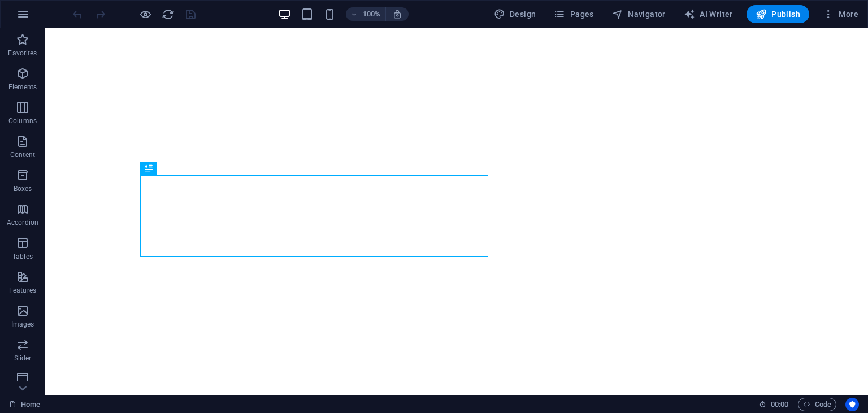 This screenshot has height=413, width=868. I want to click on i: On resize automatically adjust zoom level to fit chosen device., so click(397, 14).